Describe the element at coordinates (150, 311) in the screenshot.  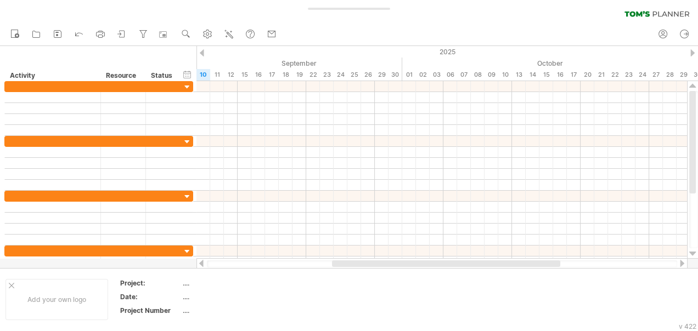
I see `div: Project Number` at that location.